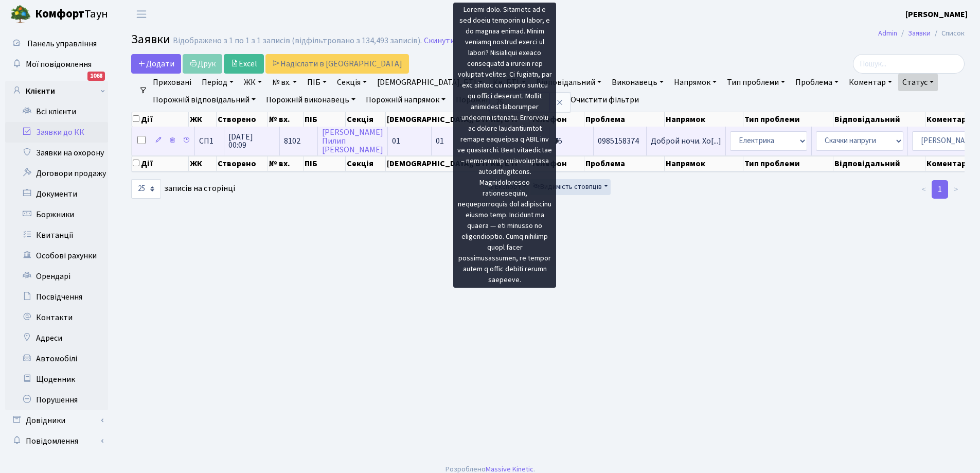 This screenshot has height=473, width=980. What do you see at coordinates (352, 83) in the screenshot?
I see `a: Секція` at bounding box center [352, 83].